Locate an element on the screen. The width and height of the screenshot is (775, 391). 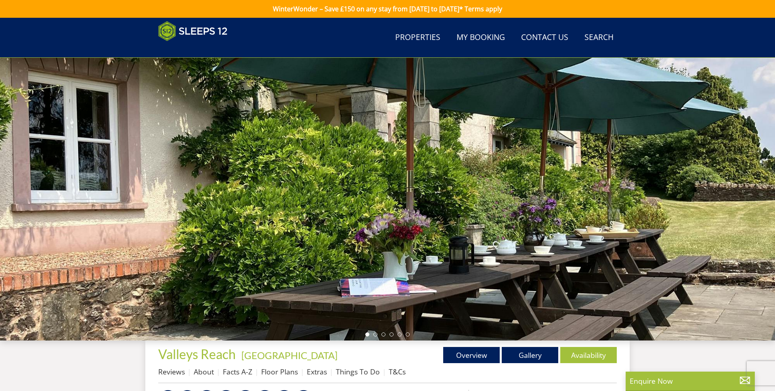
a: Contact Us is located at coordinates (545, 38).